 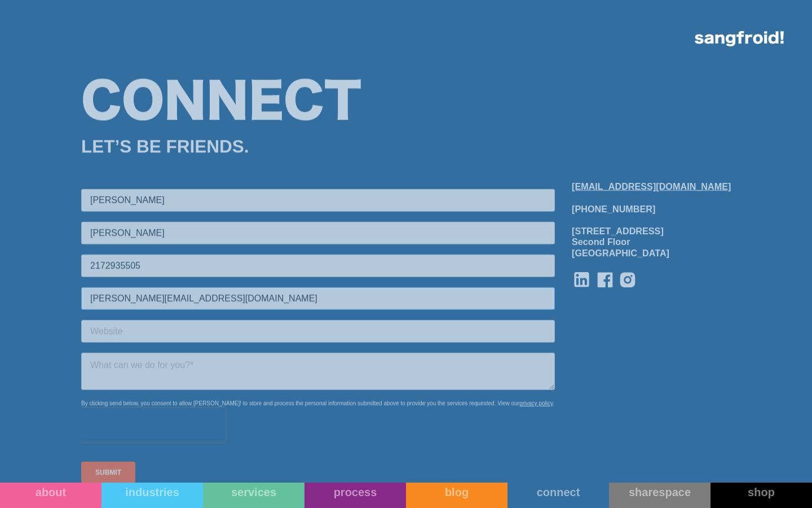 I want to click on a: connect, so click(x=558, y=495).